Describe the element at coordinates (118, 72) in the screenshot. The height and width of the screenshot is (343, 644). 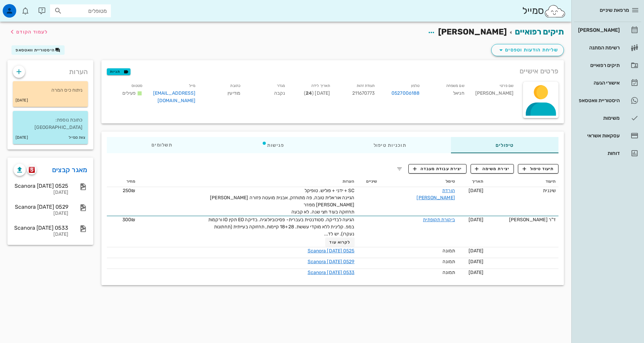
I see `span: תגיות` at that location.